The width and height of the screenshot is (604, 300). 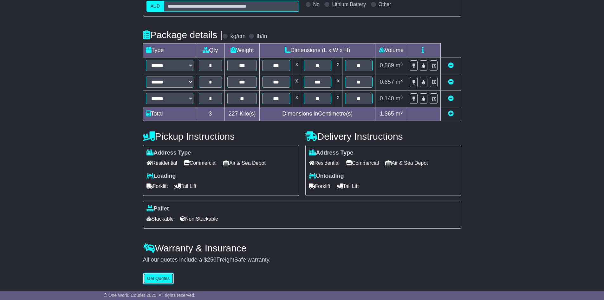 What do you see at coordinates (199, 218) in the screenshot?
I see `span: Non Stackable` at bounding box center [199, 218].